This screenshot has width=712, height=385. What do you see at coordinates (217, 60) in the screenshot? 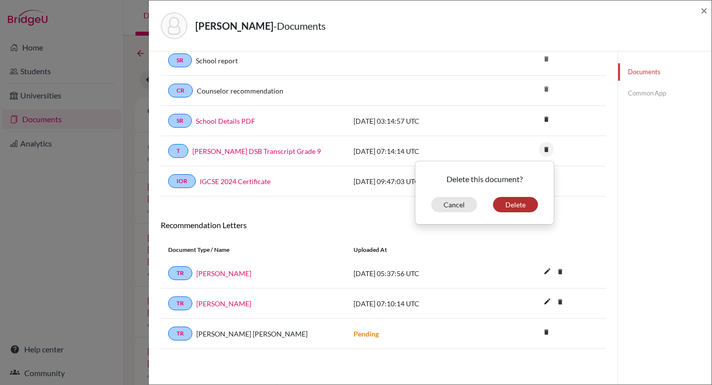
I see `a: School report` at bounding box center [217, 60].